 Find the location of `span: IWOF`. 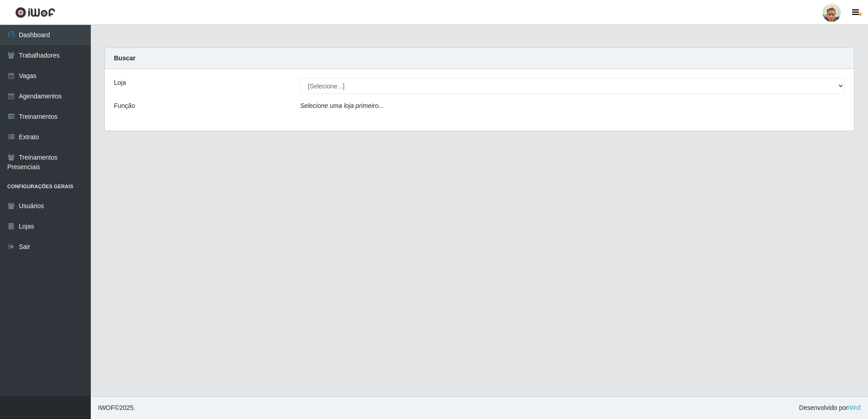

span: IWOF is located at coordinates (106, 408).